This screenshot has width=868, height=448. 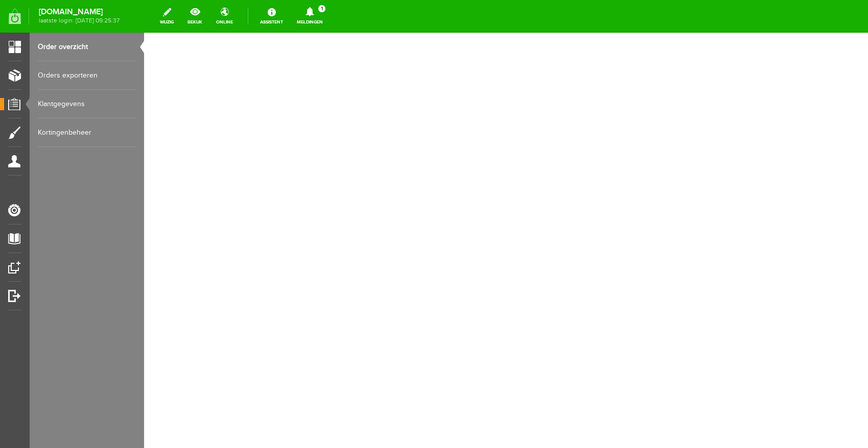 I want to click on a: online, so click(x=224, y=16).